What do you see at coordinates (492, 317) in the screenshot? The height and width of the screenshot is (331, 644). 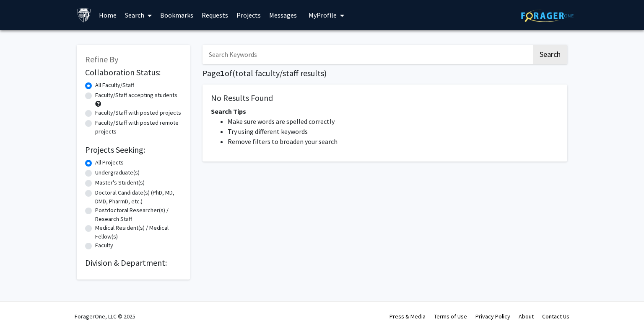 I see `a: Privacy Policy` at bounding box center [492, 317].